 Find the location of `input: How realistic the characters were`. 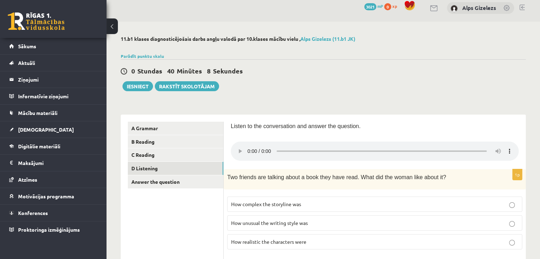

input: How realistic the characters were is located at coordinates (512, 243).